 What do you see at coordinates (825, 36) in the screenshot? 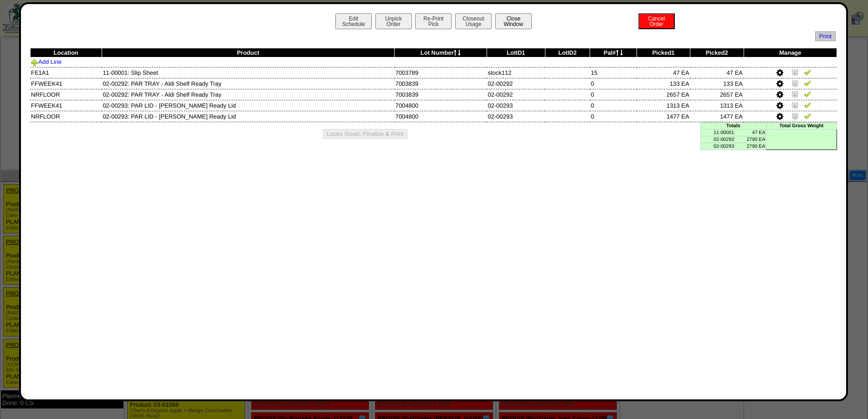
I see `a: Print` at bounding box center [825, 36].